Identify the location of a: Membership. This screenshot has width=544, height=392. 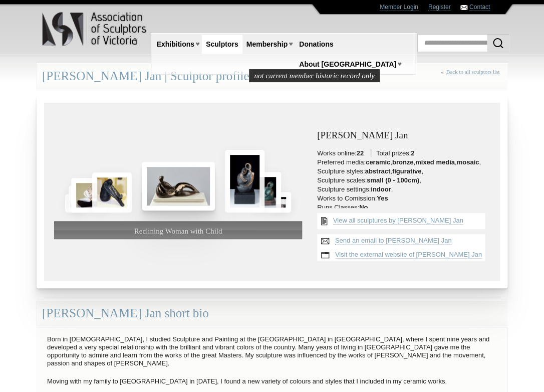
(267, 44).